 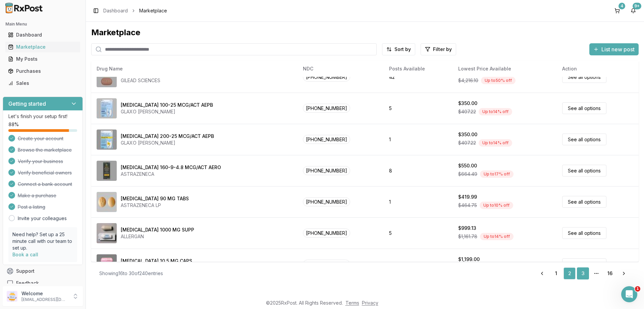 I want to click on span: Verify your business, so click(x=40, y=162).